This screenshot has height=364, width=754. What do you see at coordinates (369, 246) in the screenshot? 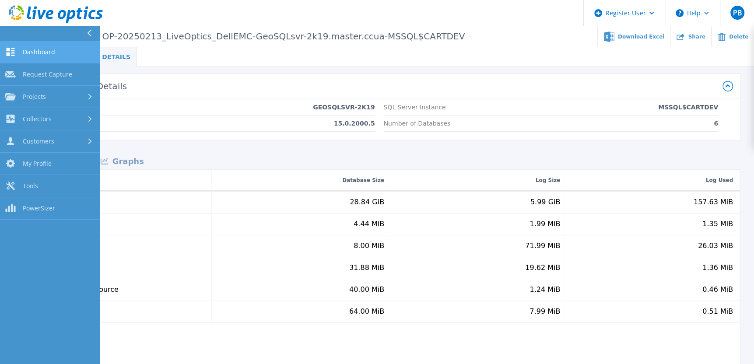
I see `div: 8.00 MiB` at bounding box center [369, 246].